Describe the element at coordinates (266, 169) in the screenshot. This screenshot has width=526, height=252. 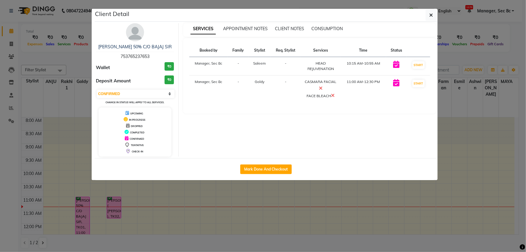
I see `button: Mark Done And Checkout` at that location.